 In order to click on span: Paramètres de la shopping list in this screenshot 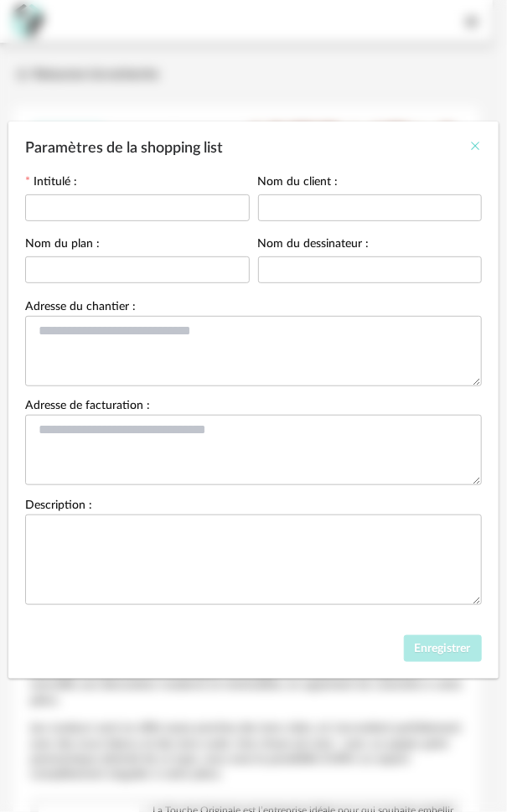, I will do `click(124, 148)`.